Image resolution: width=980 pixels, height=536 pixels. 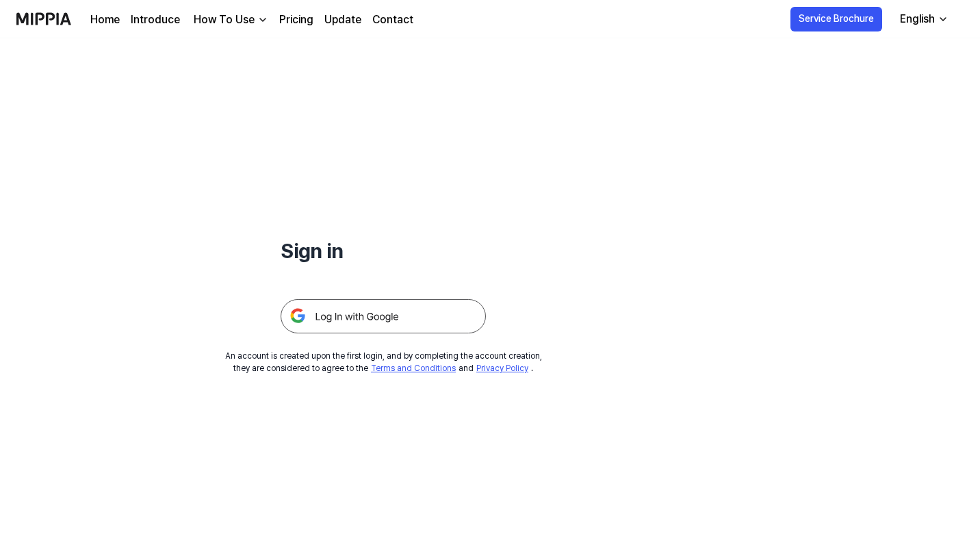 What do you see at coordinates (343, 20) in the screenshot?
I see `a: Update` at bounding box center [343, 20].